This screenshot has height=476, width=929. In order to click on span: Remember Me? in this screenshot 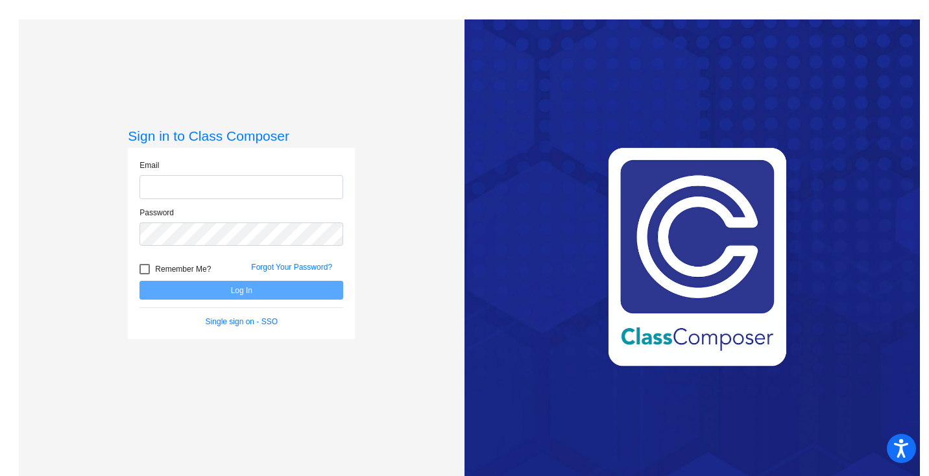, I will do `click(183, 269)`.